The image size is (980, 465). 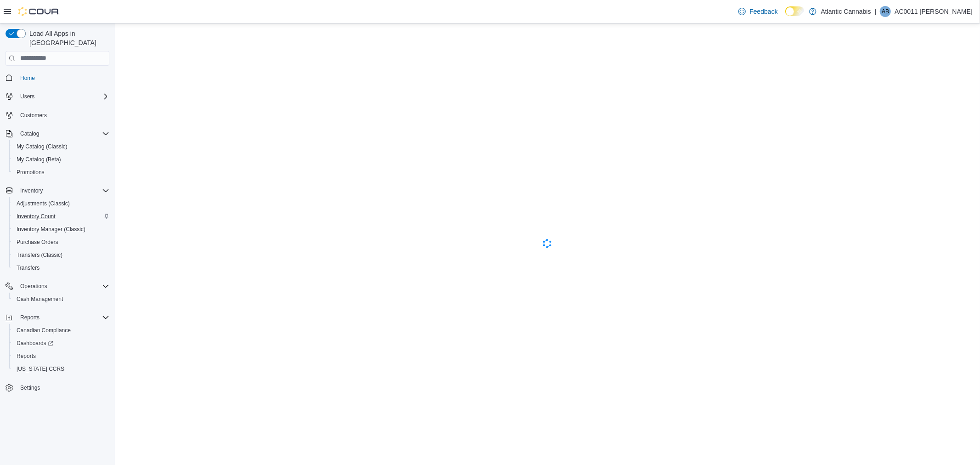 I want to click on a: Transfers (Classic), so click(x=40, y=255).